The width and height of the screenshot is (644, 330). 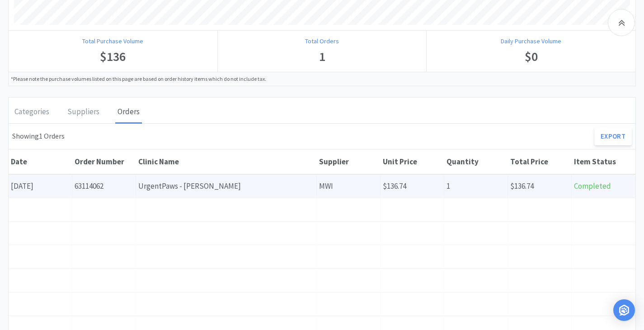 I want to click on h5: Daily Purchase Volume, so click(x=531, y=41).